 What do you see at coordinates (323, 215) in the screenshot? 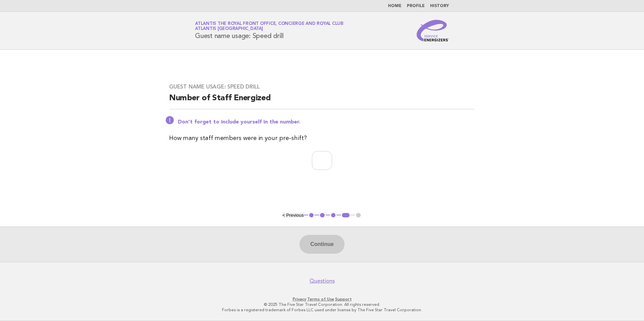
I see `button: 2` at bounding box center [323, 215].